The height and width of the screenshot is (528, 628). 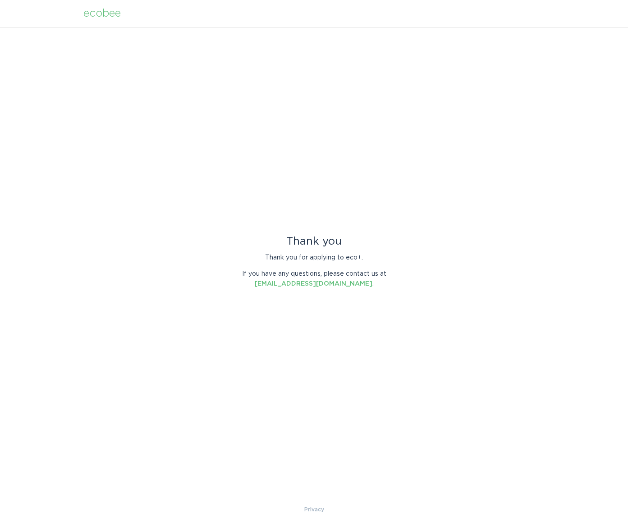 What do you see at coordinates (314, 242) in the screenshot?
I see `div: Thank you` at bounding box center [314, 242].